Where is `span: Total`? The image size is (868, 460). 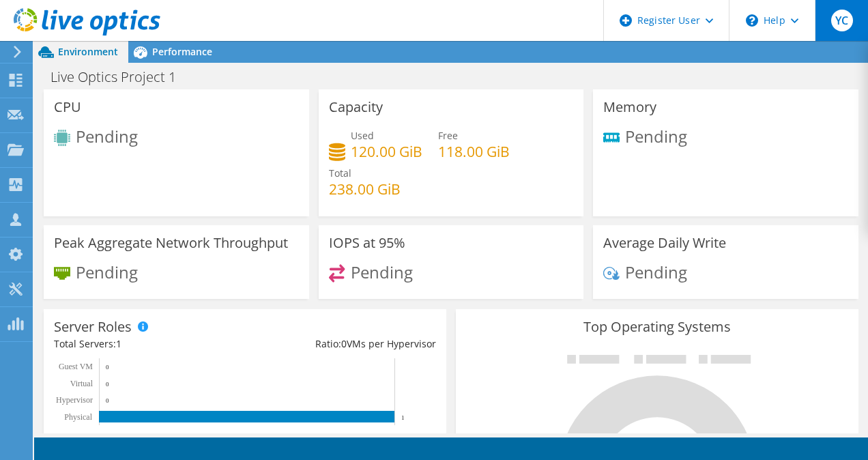
span: Total is located at coordinates (340, 173).